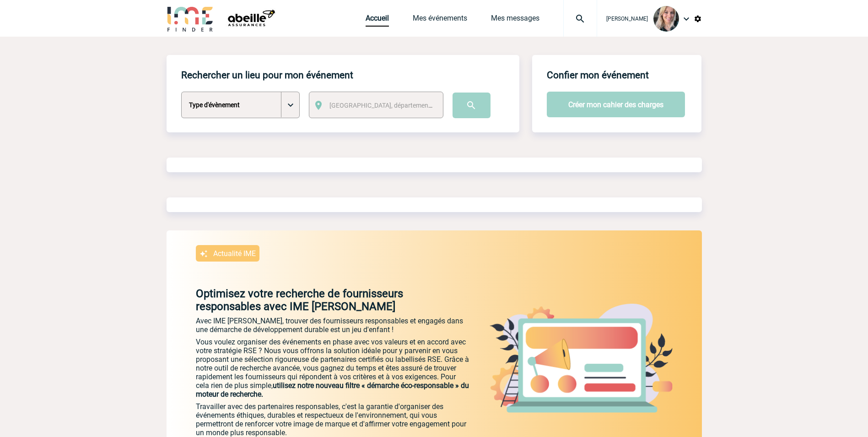 The width and height of the screenshot is (868, 437). I want to click on p: Actualité IME, so click(234, 253).